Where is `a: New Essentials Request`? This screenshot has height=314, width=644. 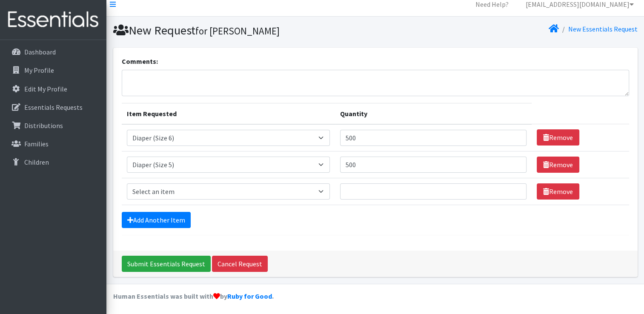
a: New Essentials Request is located at coordinates (603, 29).